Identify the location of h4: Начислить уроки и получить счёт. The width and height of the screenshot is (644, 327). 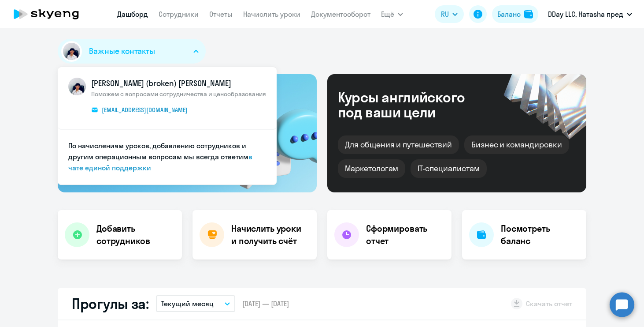
(270, 235).